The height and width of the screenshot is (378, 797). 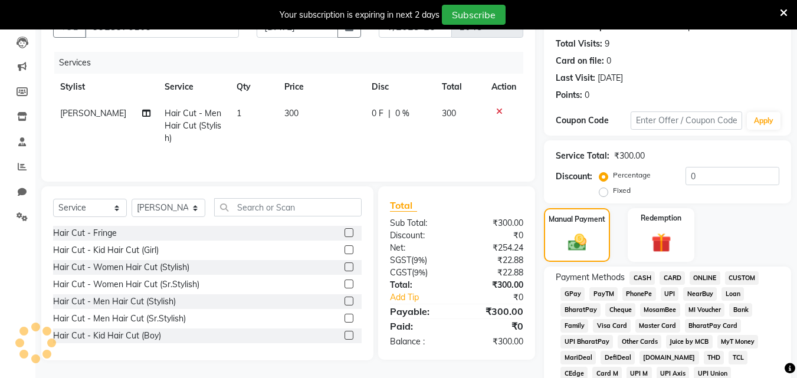 What do you see at coordinates (577, 219) in the screenshot?
I see `label: Manual Payment` at bounding box center [577, 219].